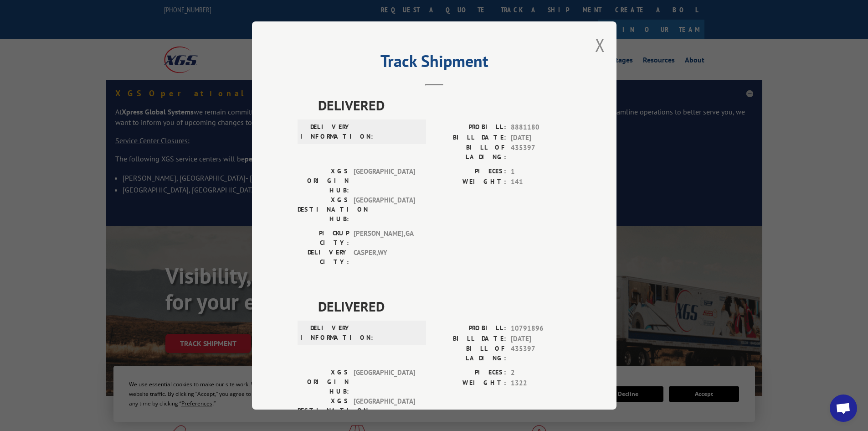  Describe the element at coordinates (434, 63) in the screenshot. I see `h2: Track Shipment` at that location.